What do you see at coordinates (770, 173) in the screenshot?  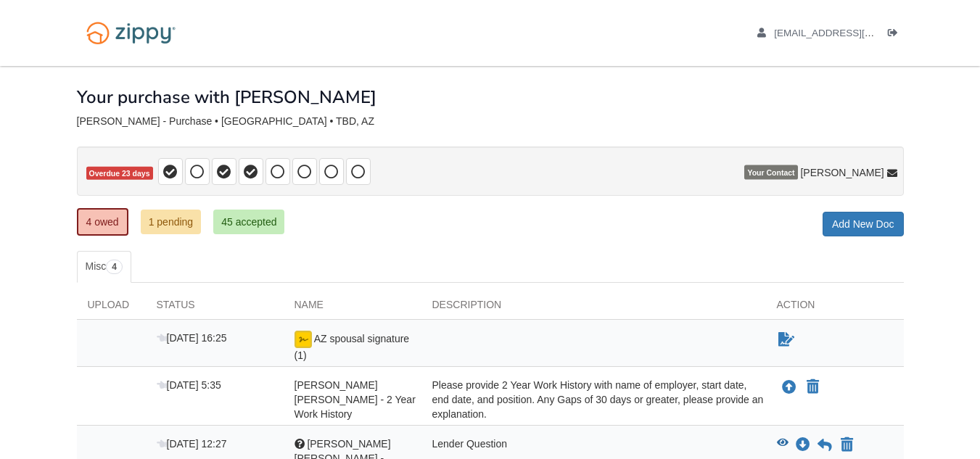 I see `span: Your Contact` at bounding box center [770, 173].